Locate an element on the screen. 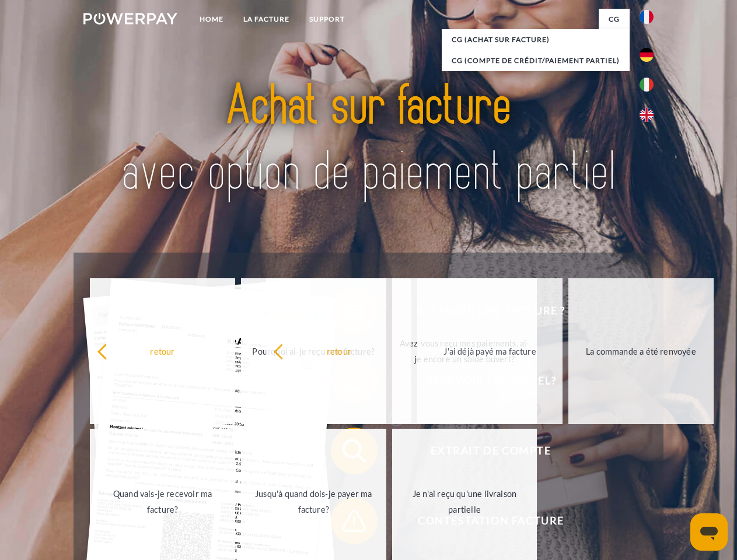 Image resolution: width=737 pixels, height=560 pixels. img: logo-powerpay-white.svg is located at coordinates (131, 19).